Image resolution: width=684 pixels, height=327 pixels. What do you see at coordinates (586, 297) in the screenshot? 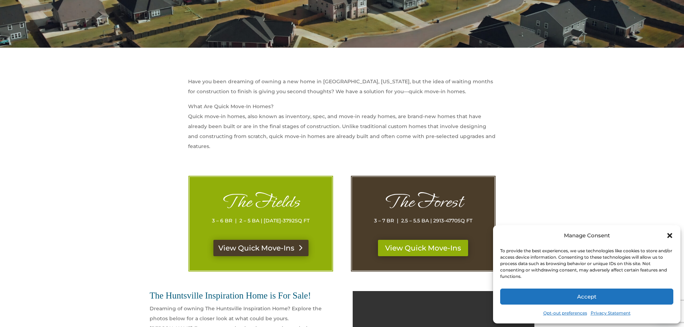
I see `button: Accept` at bounding box center [586, 297].